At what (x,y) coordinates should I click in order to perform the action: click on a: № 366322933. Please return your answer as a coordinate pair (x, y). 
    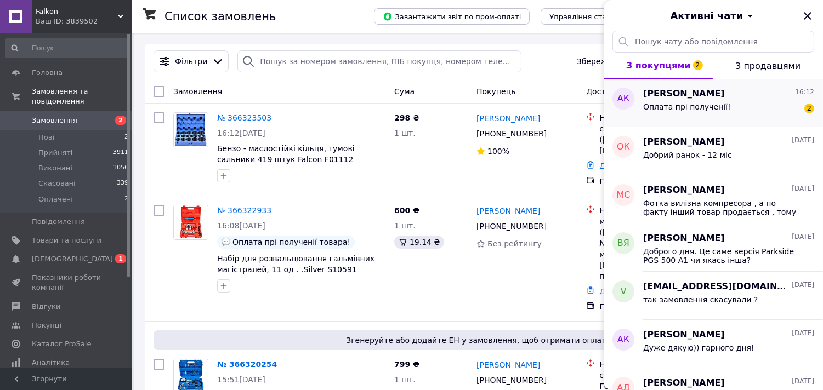
    Looking at the image, I should click on (244, 210).